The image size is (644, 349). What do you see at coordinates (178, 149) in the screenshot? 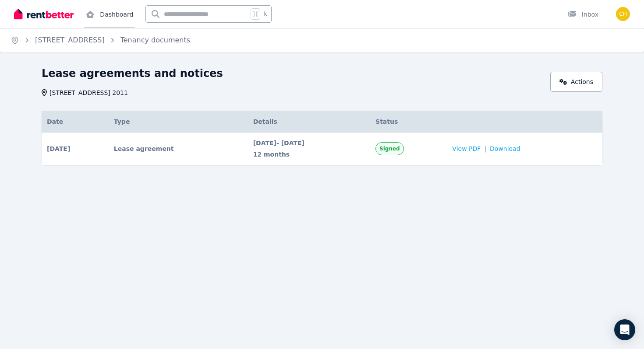
I see `td: Lease agreement` at bounding box center [178, 149].